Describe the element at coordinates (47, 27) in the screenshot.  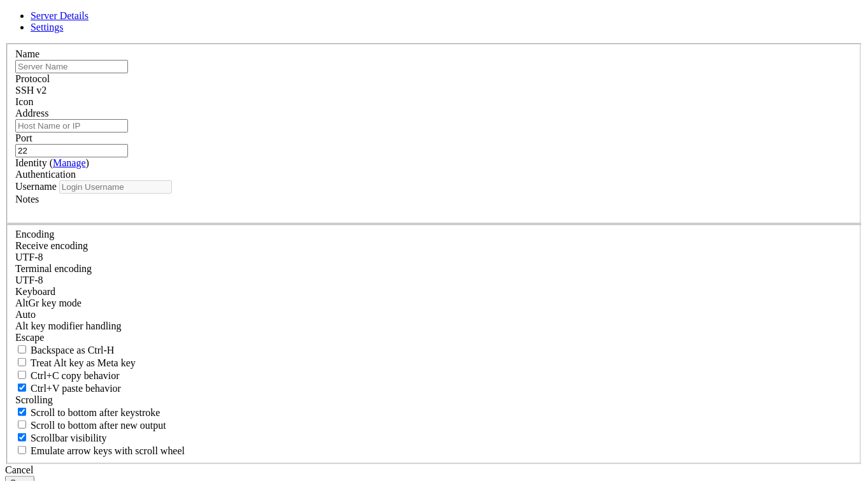
I see `a: Settings` at that location.